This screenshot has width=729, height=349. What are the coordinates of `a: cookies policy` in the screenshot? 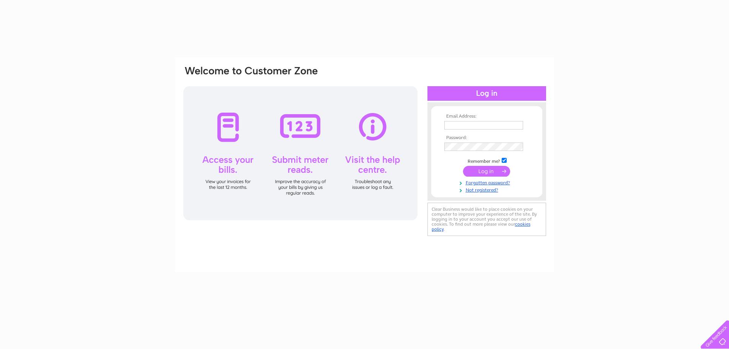 It's located at (481, 226).